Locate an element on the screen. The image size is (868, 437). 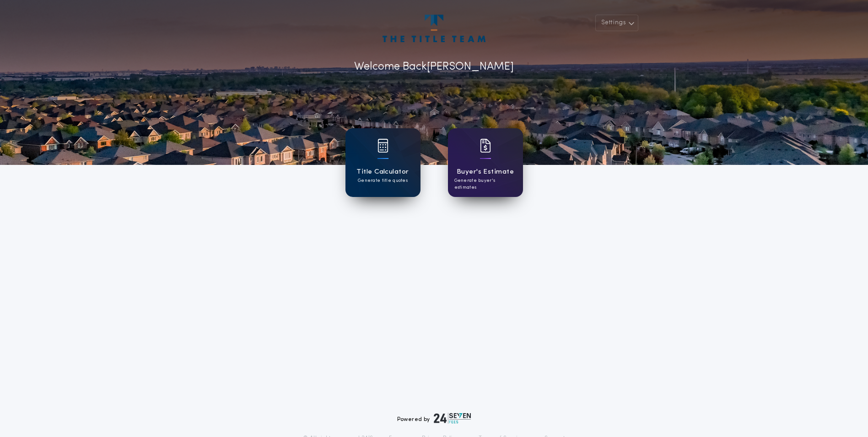
p: Generate buyer's estimates is located at coordinates (485, 184).